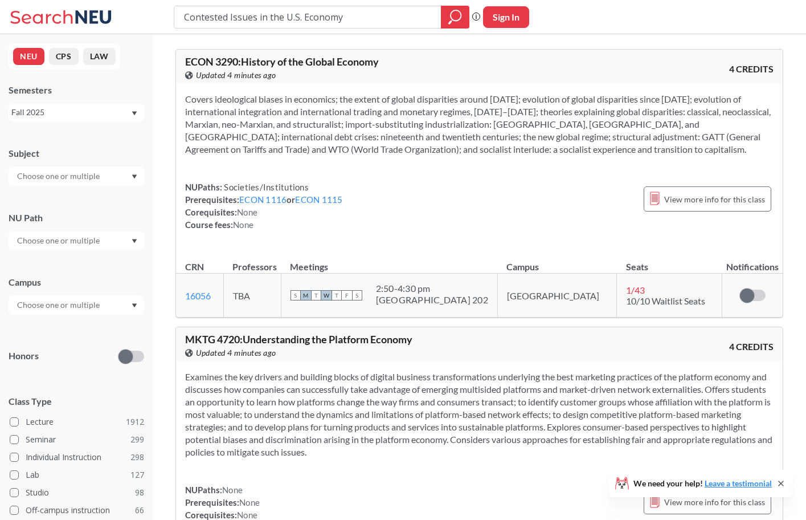 This screenshot has height=520, width=806. What do you see at coordinates (76, 401) in the screenshot?
I see `span: Class Type` at bounding box center [76, 401].